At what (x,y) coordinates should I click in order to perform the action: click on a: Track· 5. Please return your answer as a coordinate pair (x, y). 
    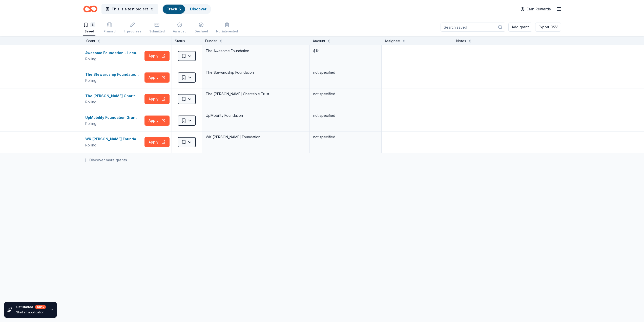
    Looking at the image, I should click on (174, 9).